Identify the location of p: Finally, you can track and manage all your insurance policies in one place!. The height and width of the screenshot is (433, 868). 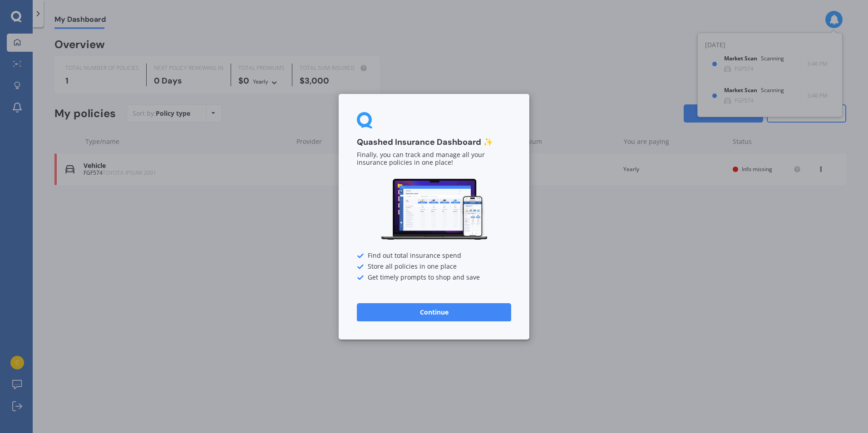
(434, 159).